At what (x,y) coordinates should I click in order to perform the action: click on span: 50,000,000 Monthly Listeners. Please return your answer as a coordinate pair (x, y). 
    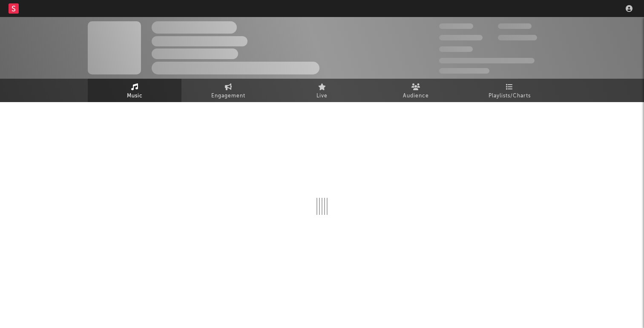
    Looking at the image, I should click on (487, 61).